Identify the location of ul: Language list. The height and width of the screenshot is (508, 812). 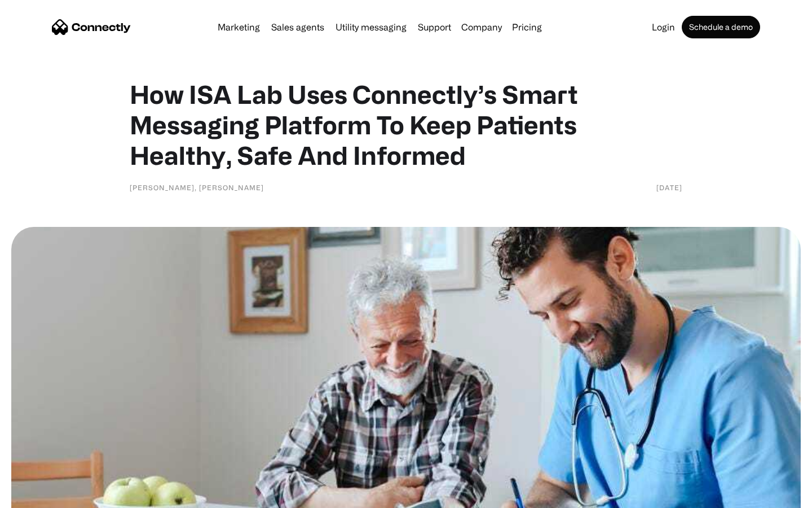
(45, 496).